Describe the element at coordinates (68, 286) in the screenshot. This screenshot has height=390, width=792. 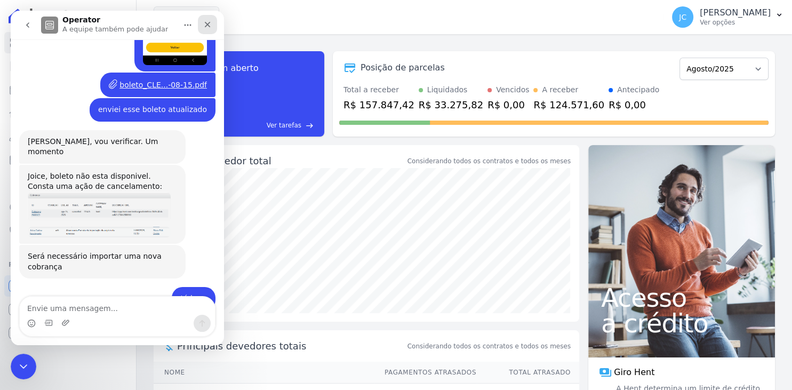
I see `a: Recebíveis` at that location.